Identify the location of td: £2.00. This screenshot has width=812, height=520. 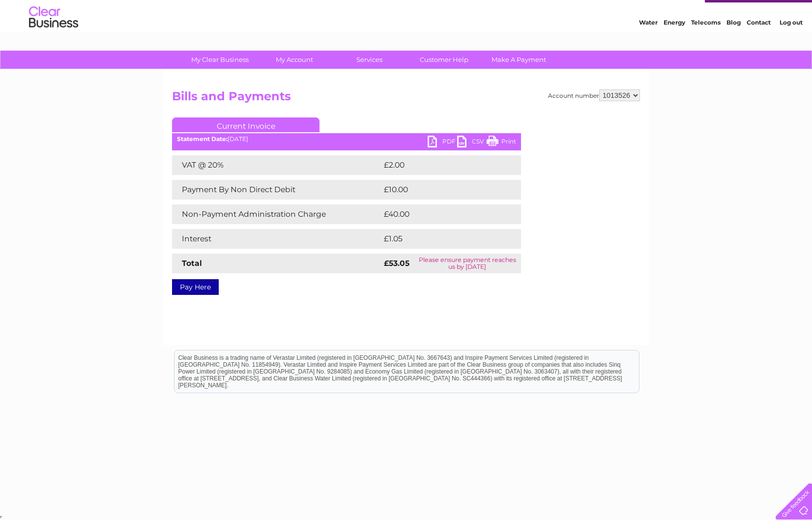
(440, 165).